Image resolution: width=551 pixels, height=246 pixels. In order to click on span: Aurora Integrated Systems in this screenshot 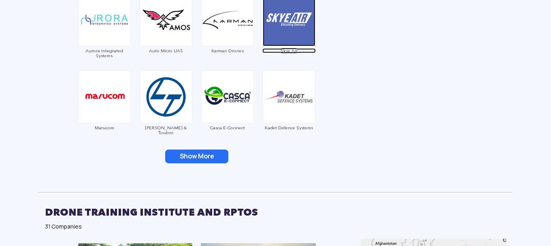, I will do `click(104, 53)`.